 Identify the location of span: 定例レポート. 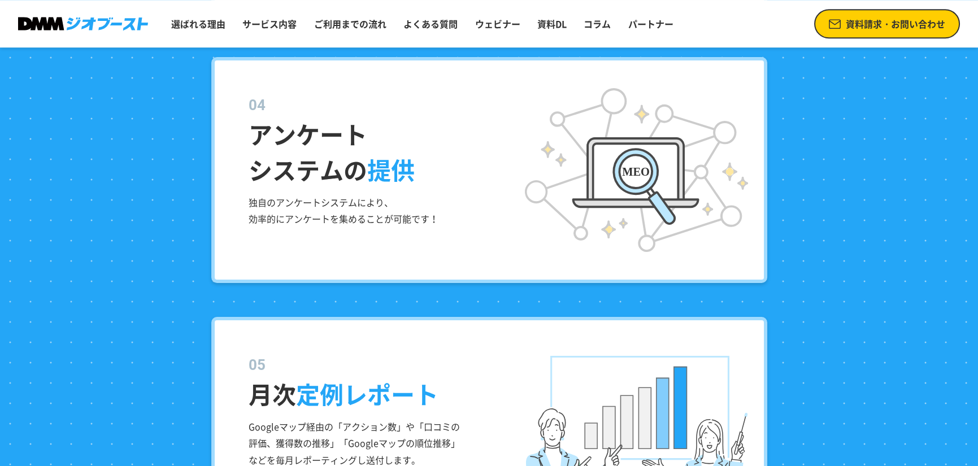
(367, 394).